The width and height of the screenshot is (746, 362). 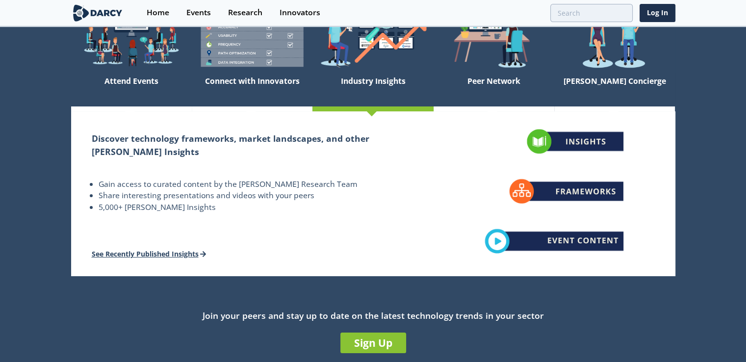 What do you see at coordinates (131, 89) in the screenshot?
I see `div: Attend Events` at bounding box center [131, 89].